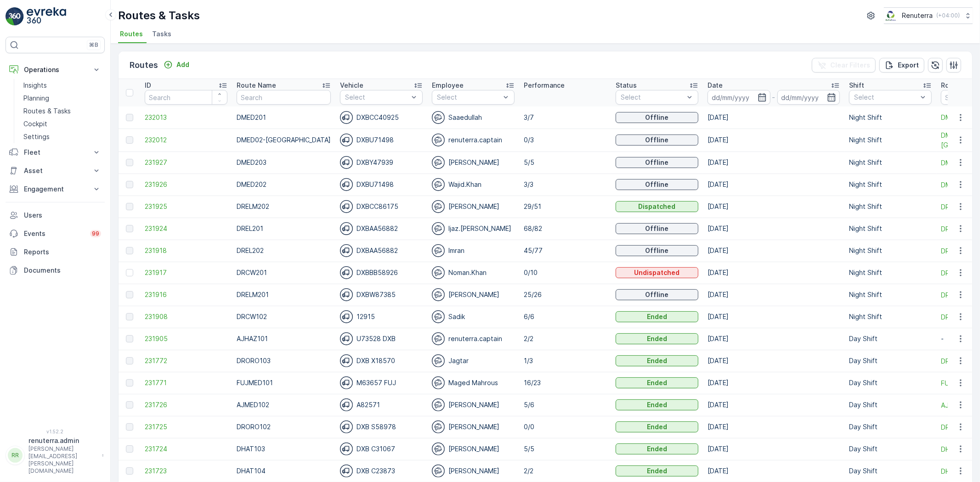  What do you see at coordinates (473, 317) in the screenshot?
I see `div: Sadik` at bounding box center [473, 317].